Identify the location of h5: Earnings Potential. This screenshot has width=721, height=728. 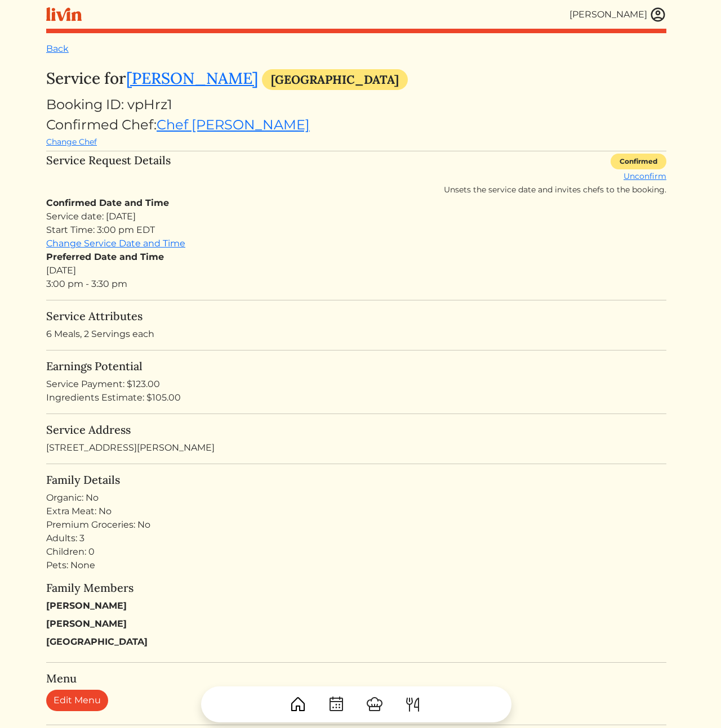
(356, 366).